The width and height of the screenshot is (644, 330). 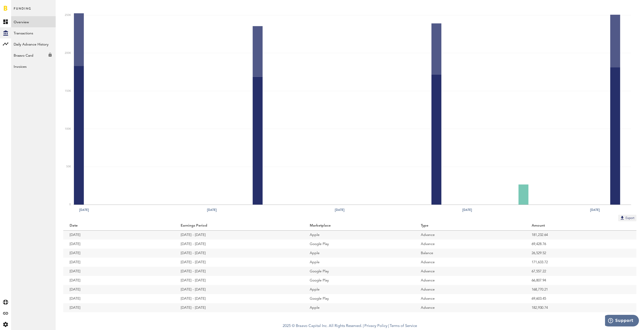 What do you see at coordinates (33, 22) in the screenshot?
I see `a: Overview` at bounding box center [33, 22].